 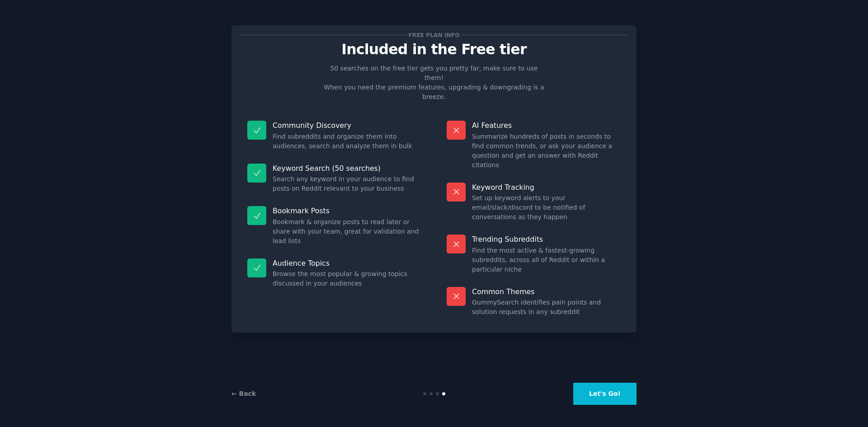 What do you see at coordinates (347, 125) in the screenshot?
I see `p: Community Discovery` at bounding box center [347, 125].